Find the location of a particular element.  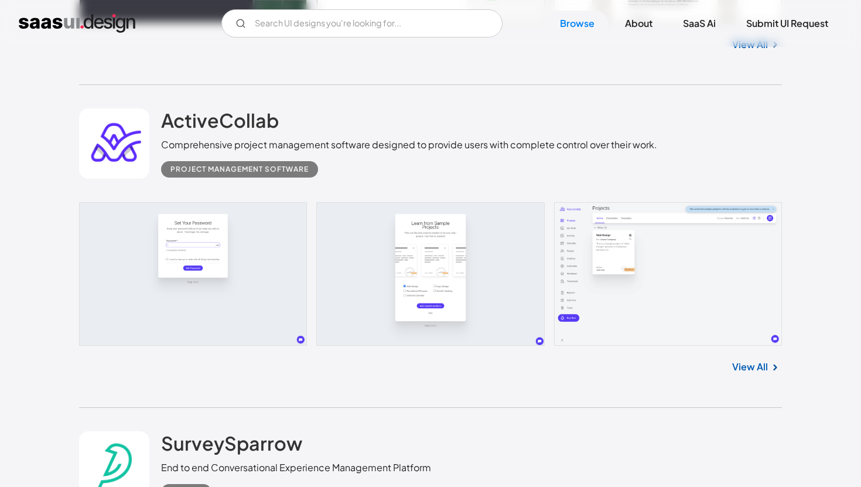

a: home is located at coordinates (77, 23).